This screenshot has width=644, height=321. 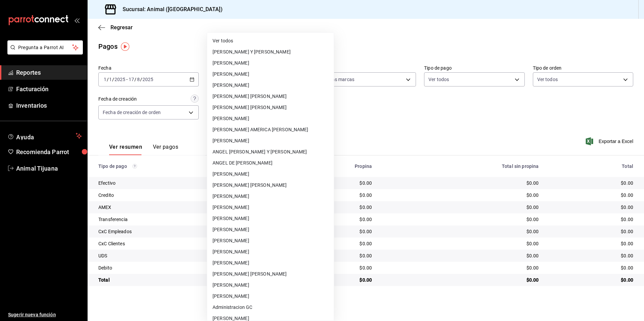 I want to click on img: Tooltip marker, so click(x=125, y=46).